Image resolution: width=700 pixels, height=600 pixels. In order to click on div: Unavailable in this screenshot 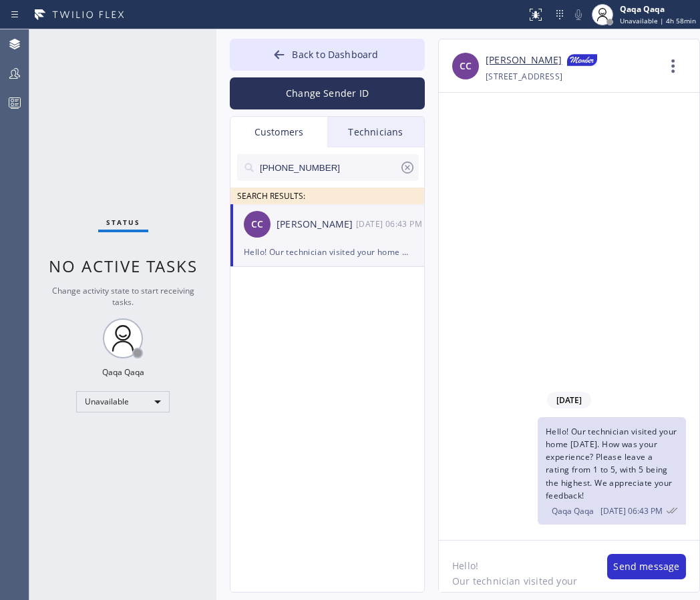, I will do `click(123, 402)`.